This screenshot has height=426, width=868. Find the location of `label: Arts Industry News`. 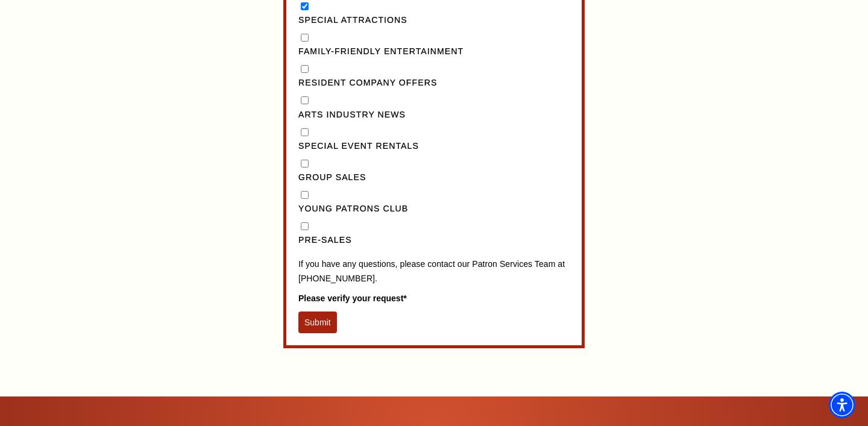

label: Arts Industry News is located at coordinates (434, 115).